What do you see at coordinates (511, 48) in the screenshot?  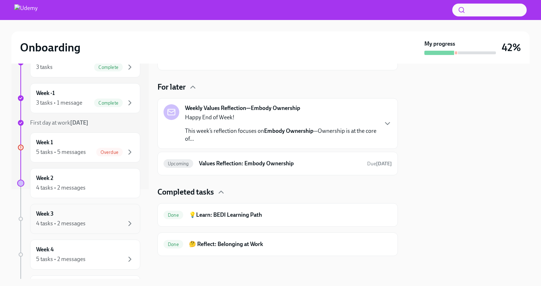 I see `h3: 42%` at bounding box center [511, 48].